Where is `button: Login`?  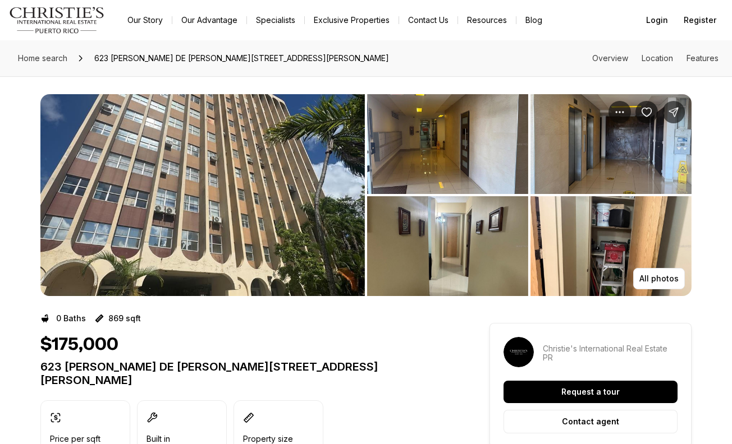
button: Login is located at coordinates (656, 20).